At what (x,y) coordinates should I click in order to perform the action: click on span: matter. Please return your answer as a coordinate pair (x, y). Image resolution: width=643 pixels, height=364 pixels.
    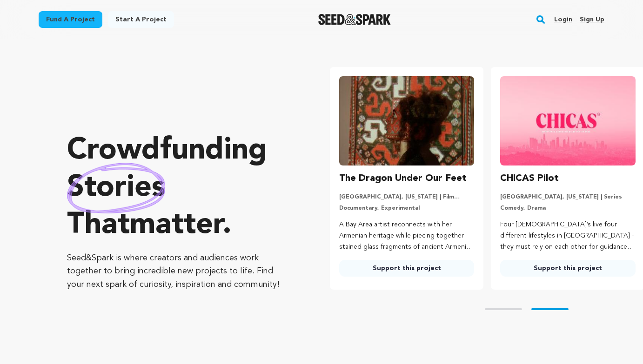
    Looking at the image, I should click on (176, 225).